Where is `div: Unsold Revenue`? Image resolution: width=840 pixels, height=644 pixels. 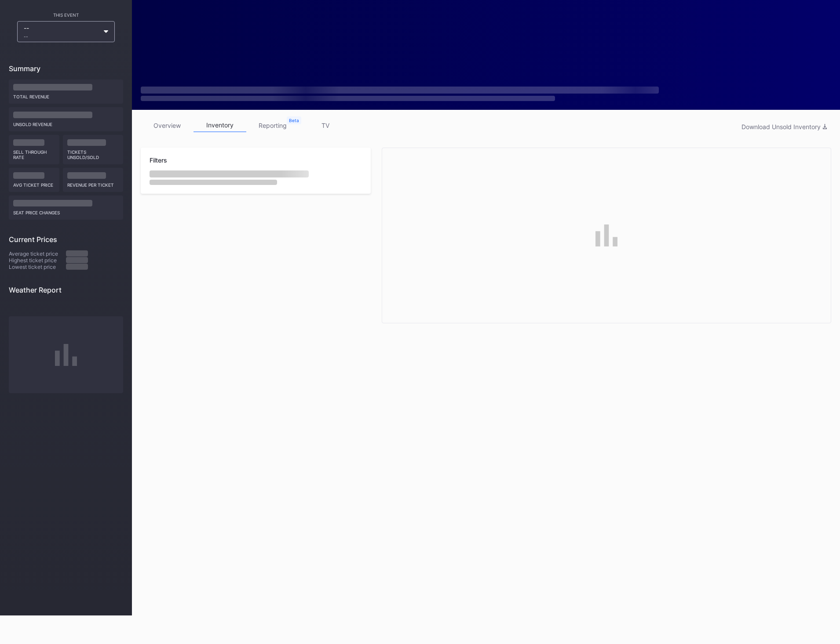
div: Unsold Revenue is located at coordinates (66, 122).